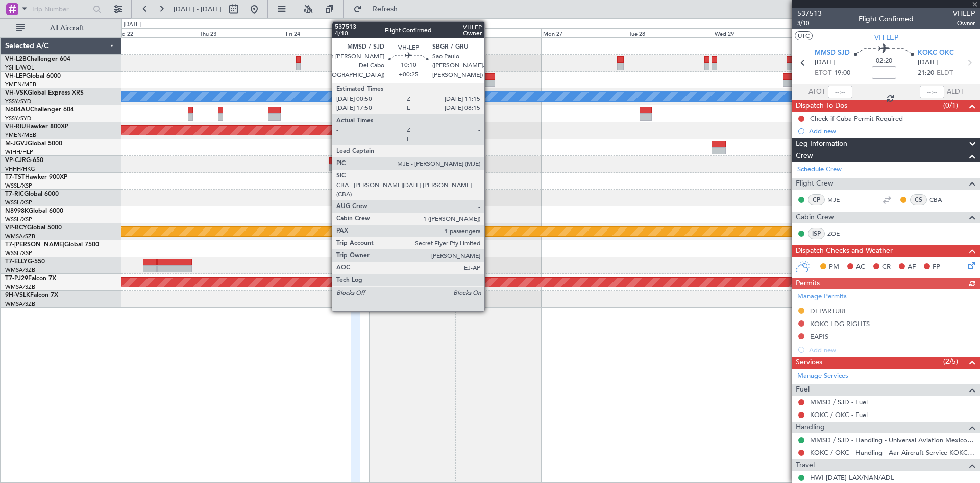 The height and width of the screenshot is (483, 980). I want to click on div: Mon 27, so click(584, 33).